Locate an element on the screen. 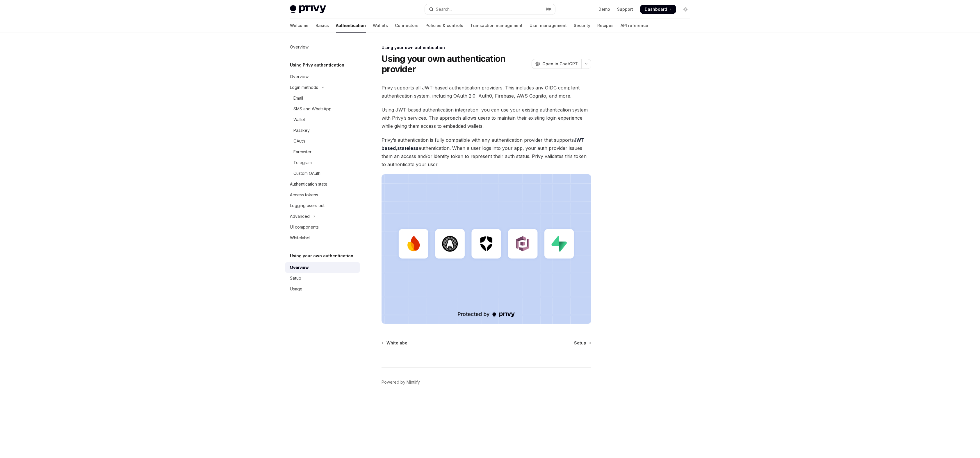  div: Wallet is located at coordinates (299, 119).